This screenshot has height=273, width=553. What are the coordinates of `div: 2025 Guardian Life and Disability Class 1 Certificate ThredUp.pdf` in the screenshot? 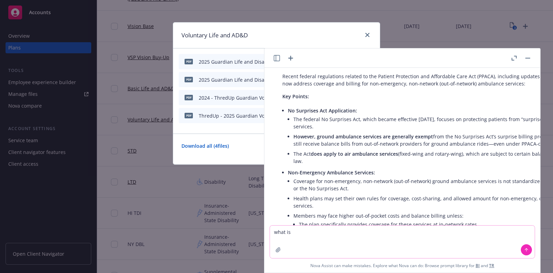 It's located at (265, 62).